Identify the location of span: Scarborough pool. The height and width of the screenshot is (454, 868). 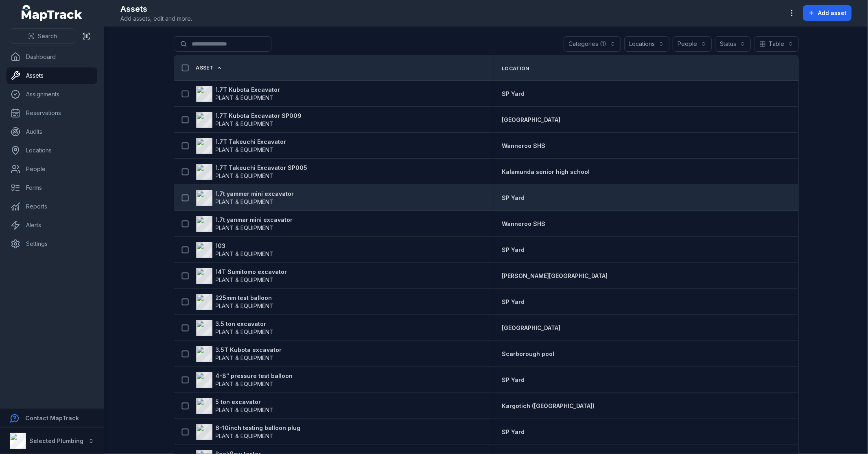
(528, 354).